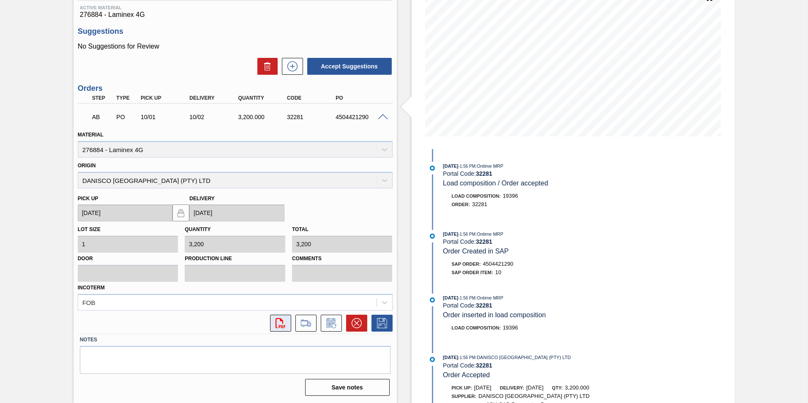 This screenshot has width=808, height=403. I want to click on label: Delivery, so click(202, 199).